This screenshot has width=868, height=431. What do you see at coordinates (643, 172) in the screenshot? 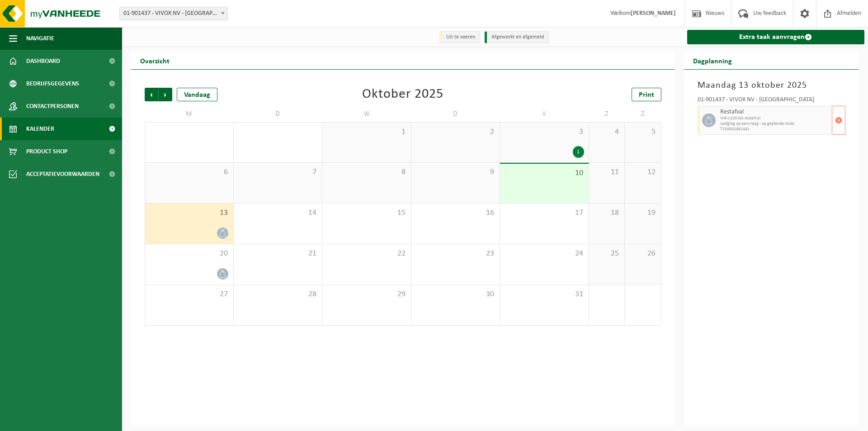
I see `span: 12` at bounding box center [643, 172].